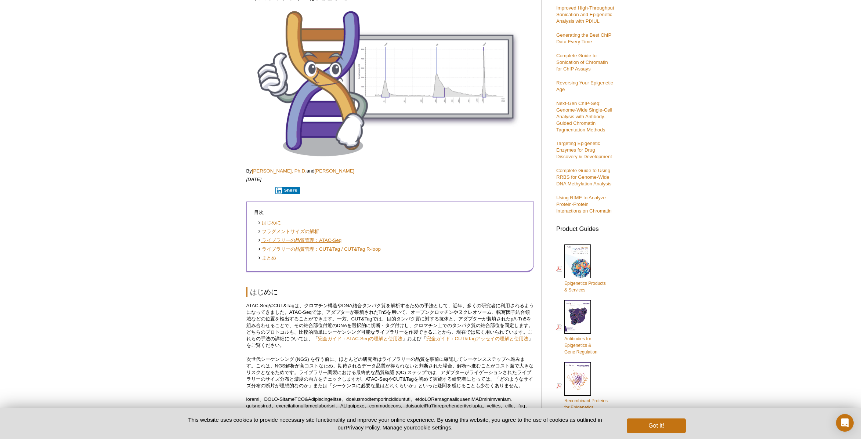  Describe the element at coordinates (585, 227) in the screenshot. I see `h3: Product Guides` at that location.